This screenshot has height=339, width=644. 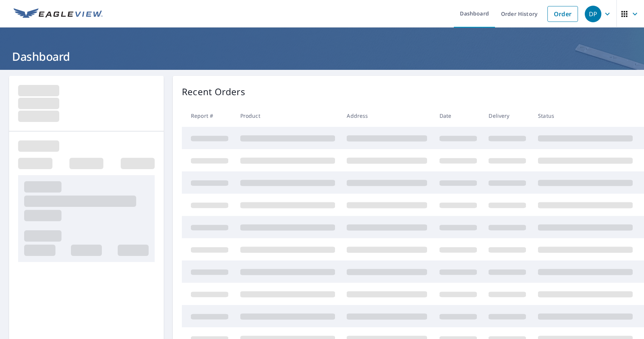 What do you see at coordinates (322, 56) in the screenshot?
I see `h1: Dashboard` at bounding box center [322, 56].